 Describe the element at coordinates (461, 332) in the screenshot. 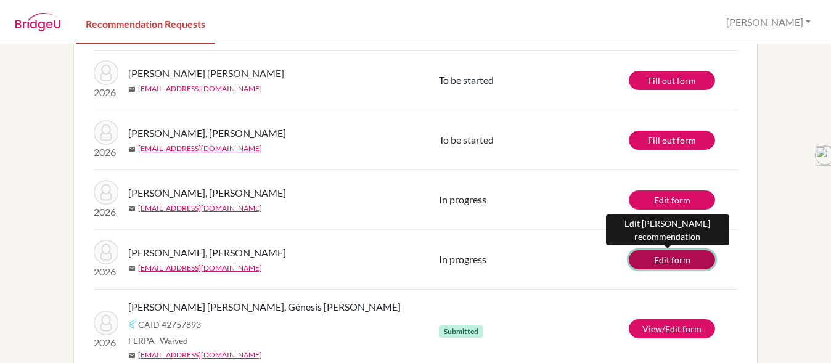

I see `span: Submitted` at that location.